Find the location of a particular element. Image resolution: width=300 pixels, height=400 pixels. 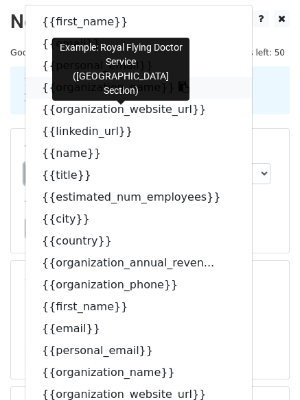

a: {{organization_annual_reven... is located at coordinates (138, 263).